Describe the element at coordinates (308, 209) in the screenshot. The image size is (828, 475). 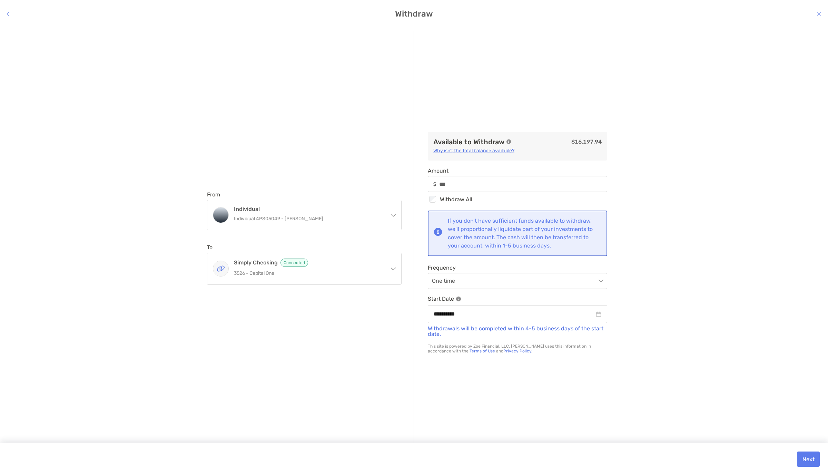
I see `h4: Individual` at that location.